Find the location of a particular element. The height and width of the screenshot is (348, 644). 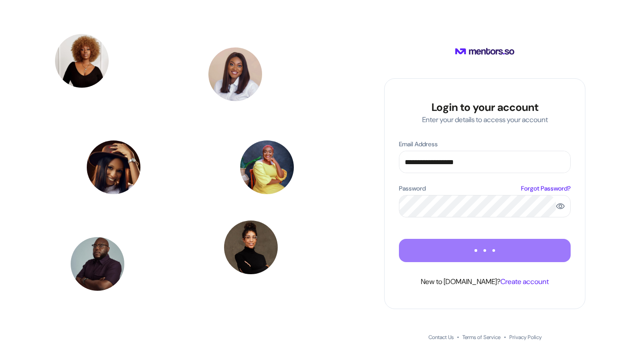

img: Maya is located at coordinates (251, 247).